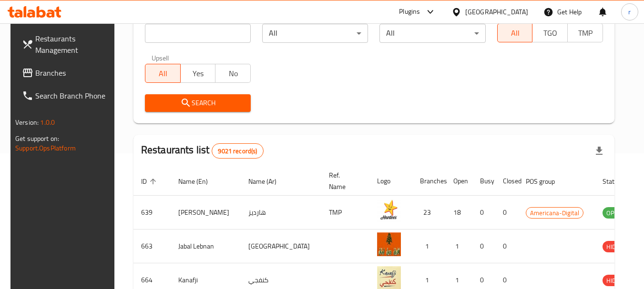 The width and height of the screenshot is (644, 289). Describe the element at coordinates (343, 181) in the screenshot. I see `span: Ref. Name` at that location.